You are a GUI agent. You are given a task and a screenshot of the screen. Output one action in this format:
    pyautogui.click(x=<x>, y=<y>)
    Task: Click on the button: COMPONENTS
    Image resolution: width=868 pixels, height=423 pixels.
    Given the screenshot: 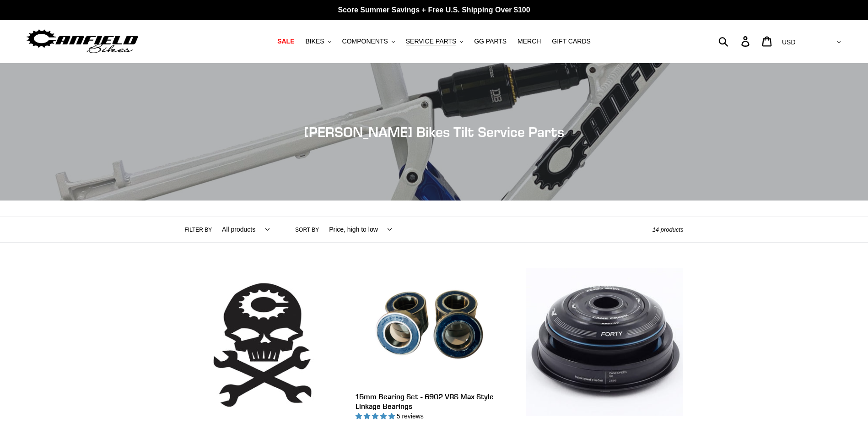 What is the action you would take?
    pyautogui.click(x=368, y=41)
    